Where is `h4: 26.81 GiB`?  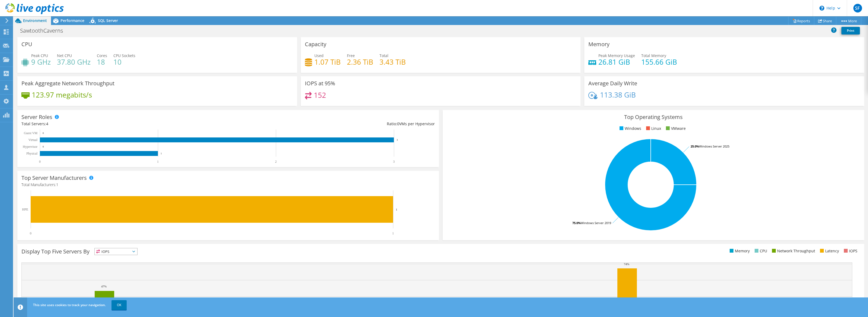
h4: 26.81 GiB is located at coordinates (617, 62).